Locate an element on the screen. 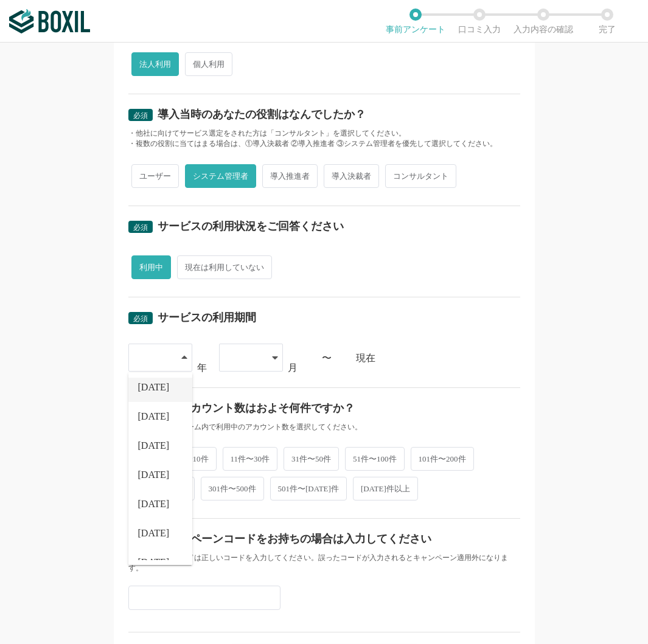  div: サービスの利用期間 is located at coordinates (207, 317).